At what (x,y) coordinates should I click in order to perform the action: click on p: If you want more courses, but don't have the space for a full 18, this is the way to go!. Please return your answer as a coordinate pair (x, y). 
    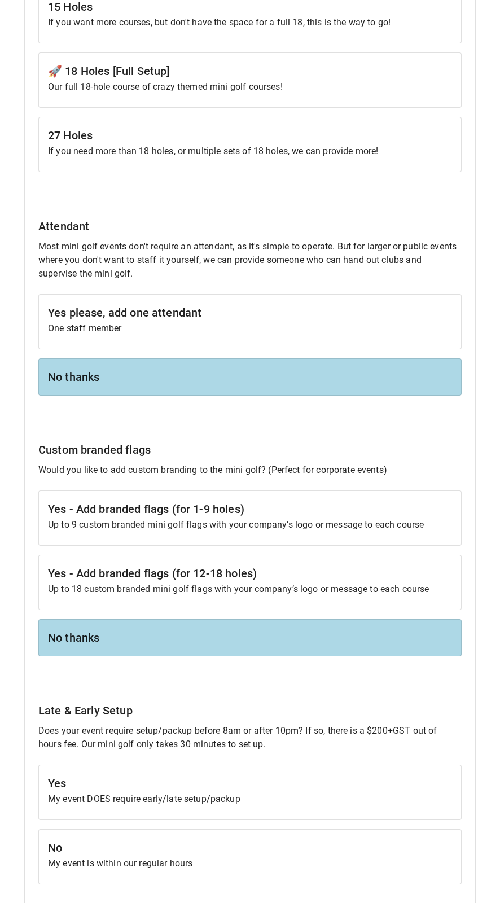
    Looking at the image, I should click on (250, 23).